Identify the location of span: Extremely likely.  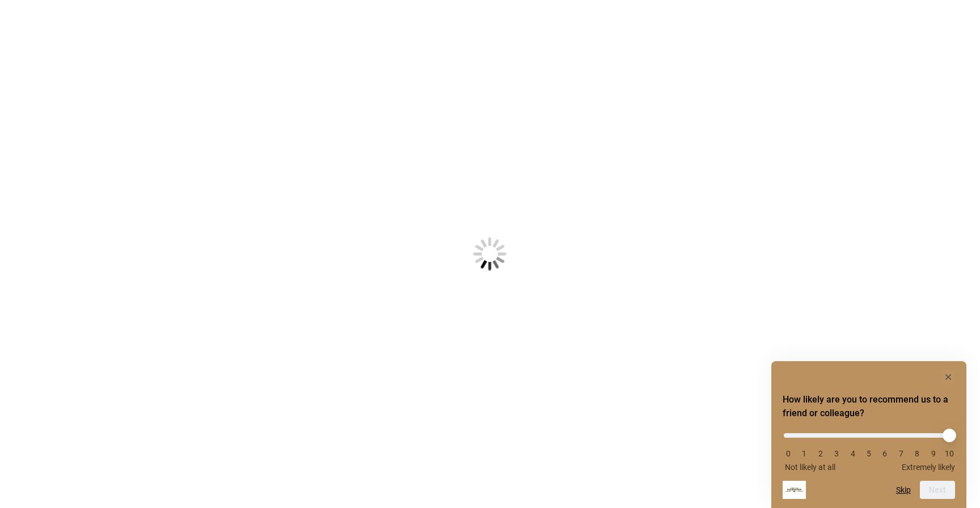
(928, 467).